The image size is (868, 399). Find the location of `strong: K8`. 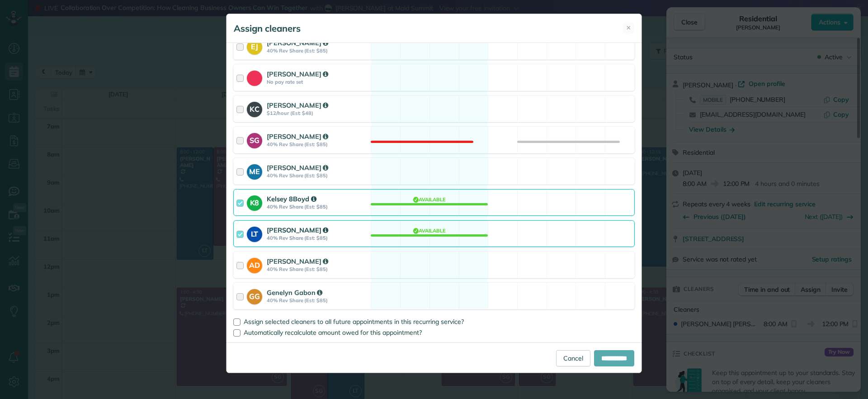

strong: K8 is located at coordinates (255, 201).